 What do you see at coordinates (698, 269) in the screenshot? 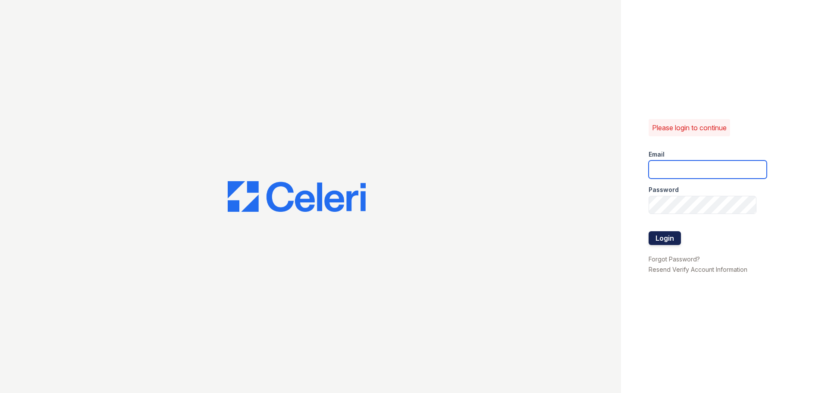
I see `a: Resend Verify Account Information` at bounding box center [698, 269].